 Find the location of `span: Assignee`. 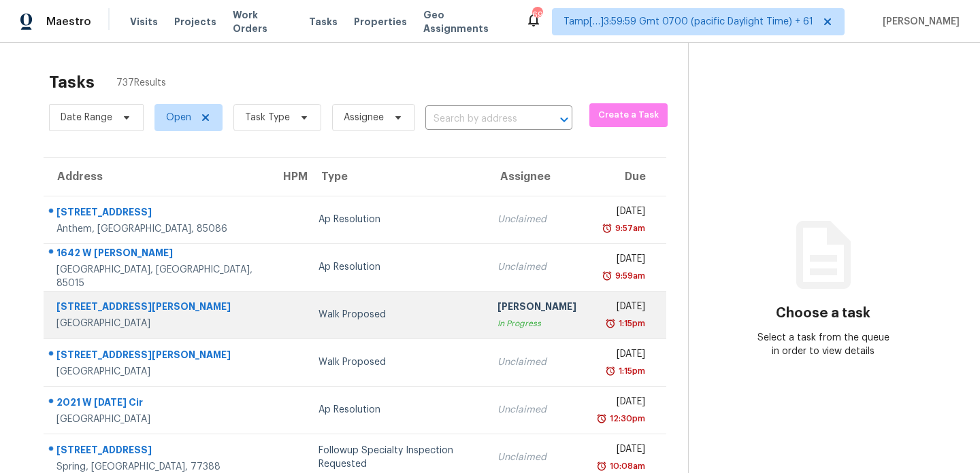

span: Assignee is located at coordinates (364, 118).